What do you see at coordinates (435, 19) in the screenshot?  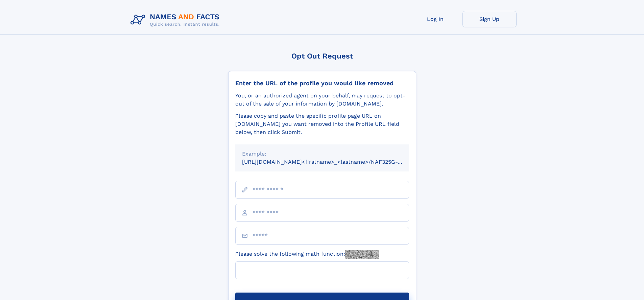 I see `a: Log In` at bounding box center [435, 19].